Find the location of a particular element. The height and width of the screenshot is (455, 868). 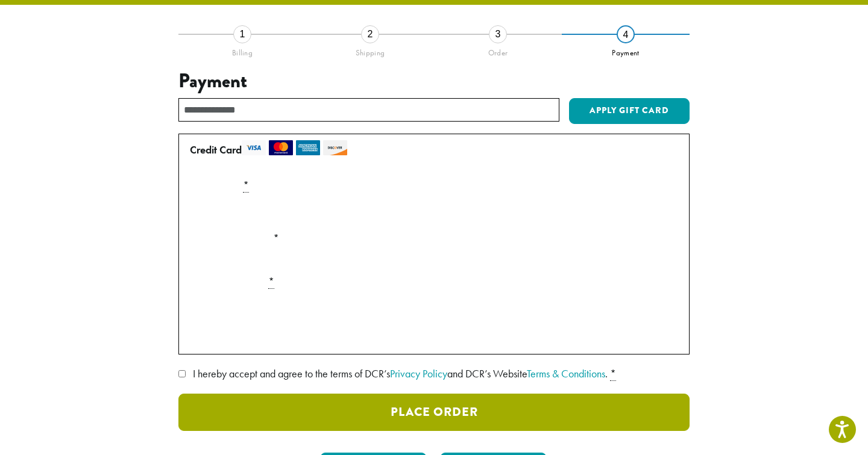

img: discover is located at coordinates (335, 148).